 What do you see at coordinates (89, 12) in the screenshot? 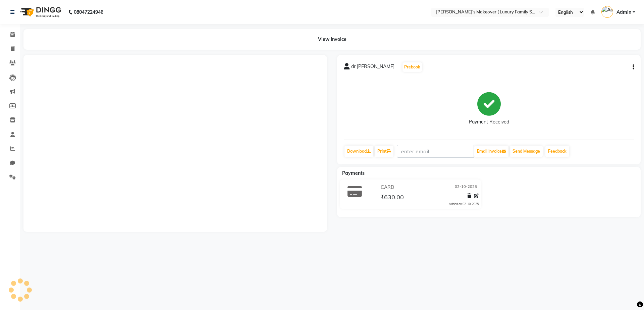
I see `b: 08047224946` at bounding box center [89, 12].